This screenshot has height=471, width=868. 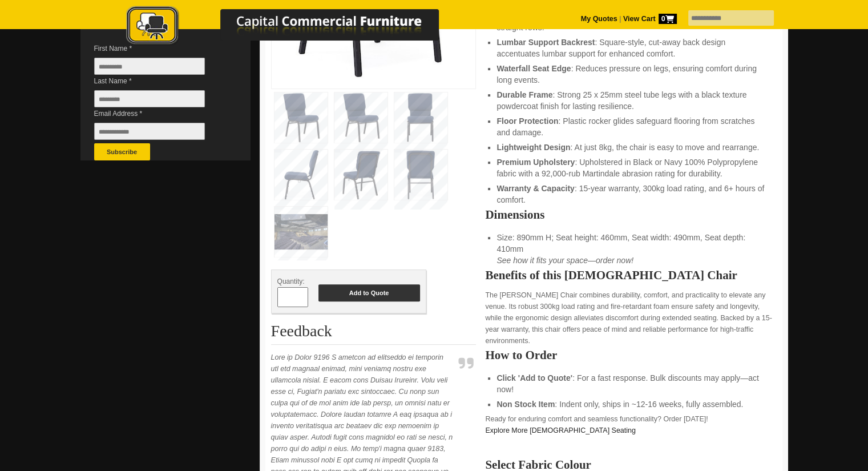 What do you see at coordinates (149, 99) in the screenshot?
I see `input: Last Name *` at bounding box center [149, 99].